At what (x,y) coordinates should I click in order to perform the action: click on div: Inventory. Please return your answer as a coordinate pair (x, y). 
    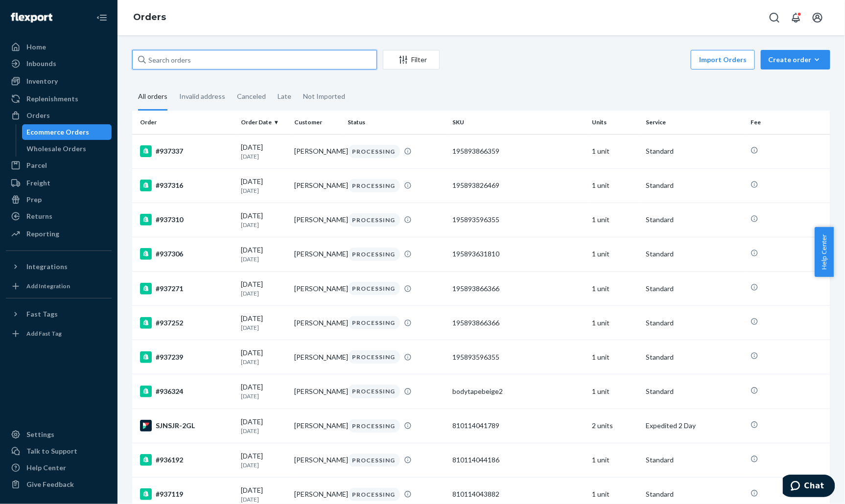
    Looking at the image, I should click on (42, 81).